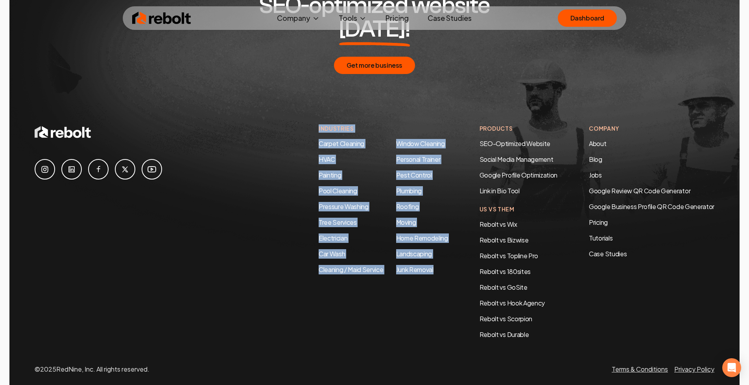  What do you see at coordinates (505, 271) in the screenshot?
I see `a: Rebolt vs 180sites` at bounding box center [505, 271].